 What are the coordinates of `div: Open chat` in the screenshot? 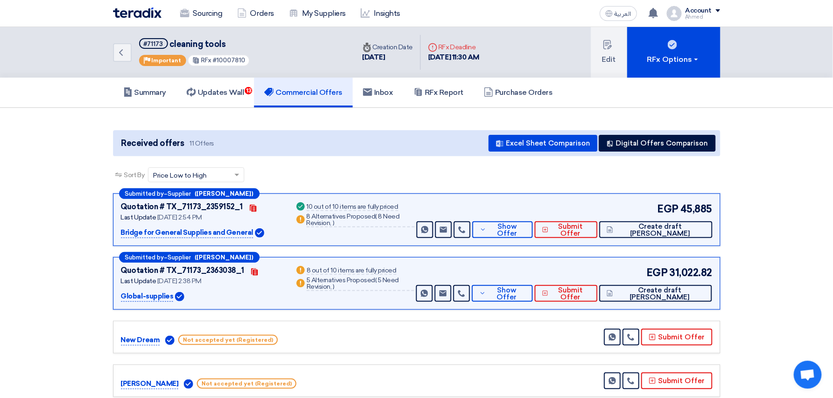 It's located at (808, 375).